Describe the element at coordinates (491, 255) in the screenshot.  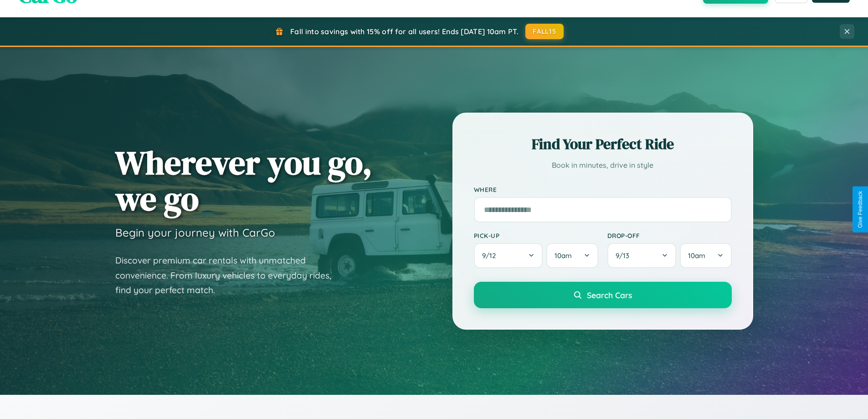
I see `span: 9 / 12` at that location.